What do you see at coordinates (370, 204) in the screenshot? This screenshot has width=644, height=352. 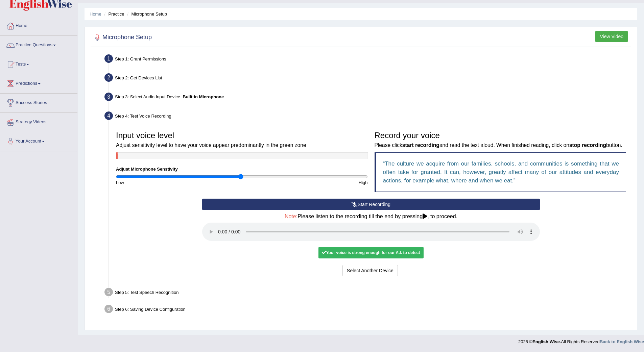 I see `button: Start Recording` at bounding box center [370, 204].